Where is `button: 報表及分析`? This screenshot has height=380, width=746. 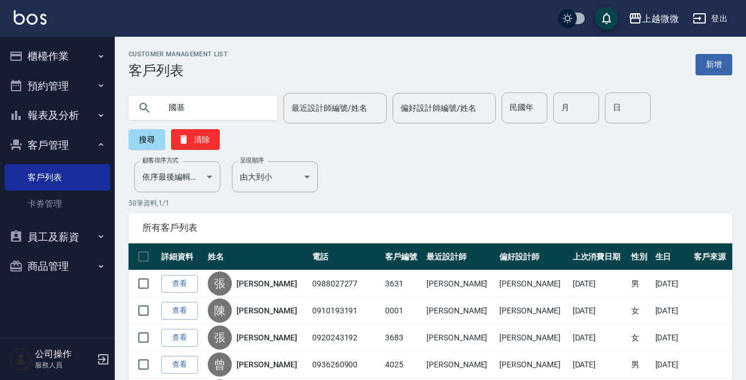 button: 報表及分析 is located at coordinates (57, 115).